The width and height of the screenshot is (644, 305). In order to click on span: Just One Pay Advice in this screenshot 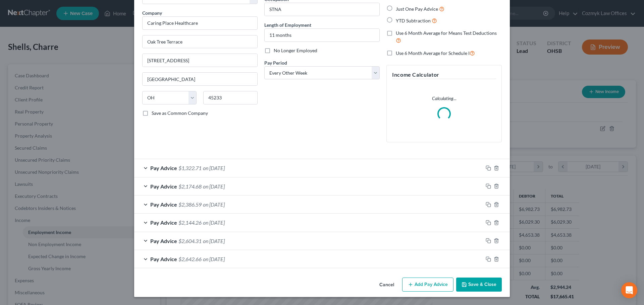, I will do `click(417, 9)`.